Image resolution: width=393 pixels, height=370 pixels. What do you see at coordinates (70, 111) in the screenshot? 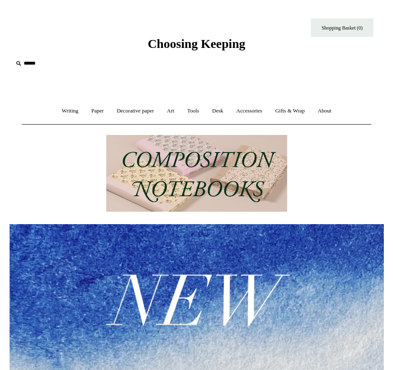
I see `a: Writing` at bounding box center [70, 111].